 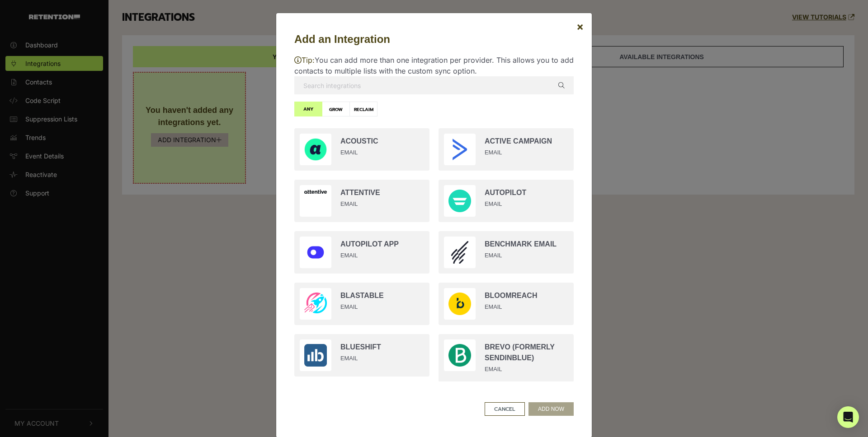 What do you see at coordinates (848, 418) in the screenshot?
I see `div: Open Intercom Messenger` at bounding box center [848, 418].